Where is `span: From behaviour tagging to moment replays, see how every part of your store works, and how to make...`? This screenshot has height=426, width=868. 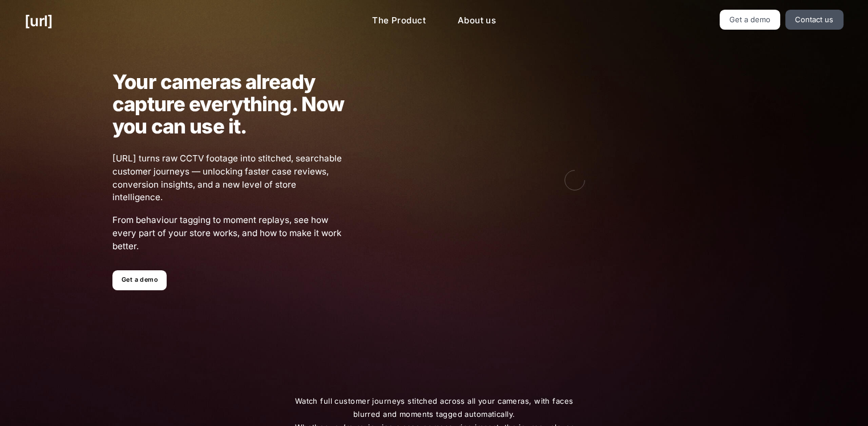 span: From behaviour tagging to moment replays, see how every part of your store works, and how to make... is located at coordinates (229, 234).